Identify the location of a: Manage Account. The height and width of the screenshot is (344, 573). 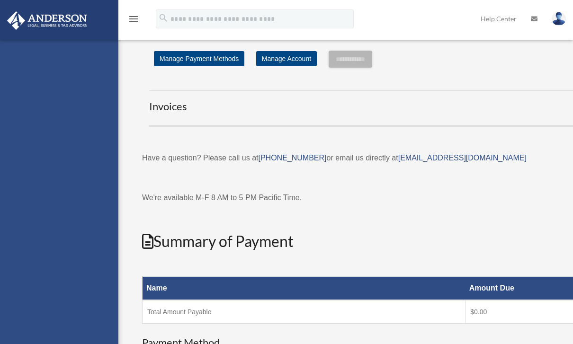
(286, 59).